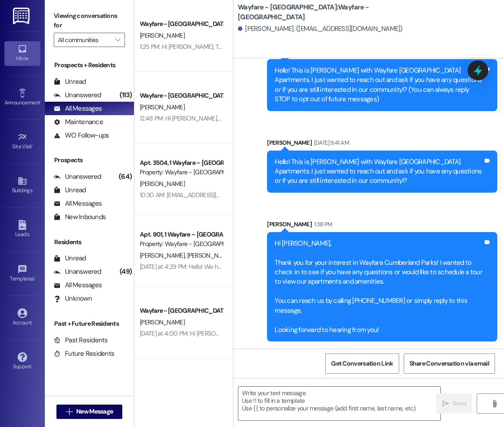  What do you see at coordinates (125, 177) in the screenshot?
I see `div: (64)` at bounding box center [125, 177].